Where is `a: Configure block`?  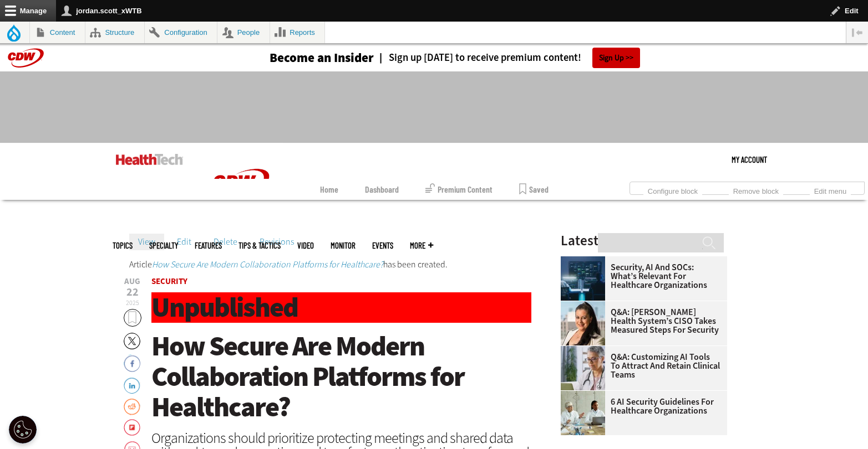
a: Configure block is located at coordinates (673, 190).